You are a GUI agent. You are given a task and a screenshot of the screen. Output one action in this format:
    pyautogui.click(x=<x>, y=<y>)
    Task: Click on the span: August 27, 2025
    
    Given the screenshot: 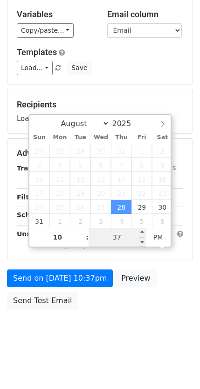 What is the action you would take?
    pyautogui.click(x=101, y=207)
    